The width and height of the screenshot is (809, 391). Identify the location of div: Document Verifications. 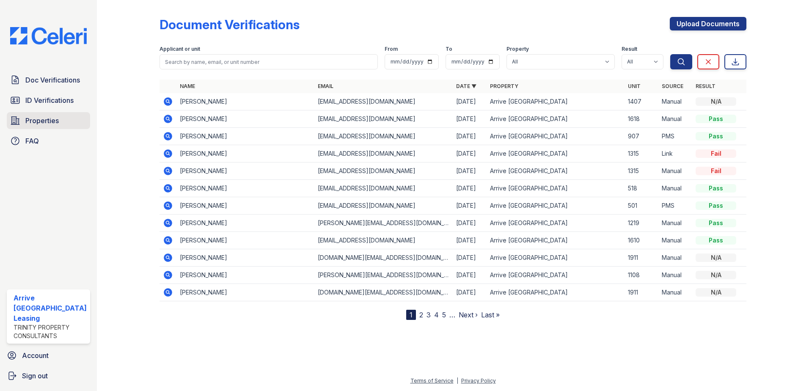
(229, 25).